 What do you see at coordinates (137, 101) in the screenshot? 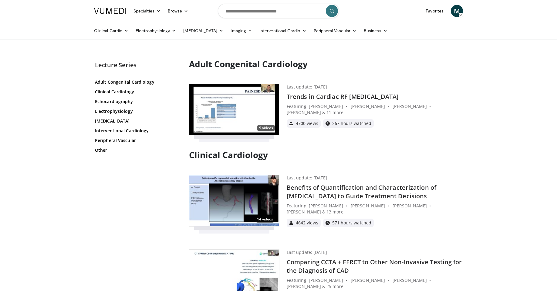
I see `a: Echocardiography` at bounding box center [137, 101].